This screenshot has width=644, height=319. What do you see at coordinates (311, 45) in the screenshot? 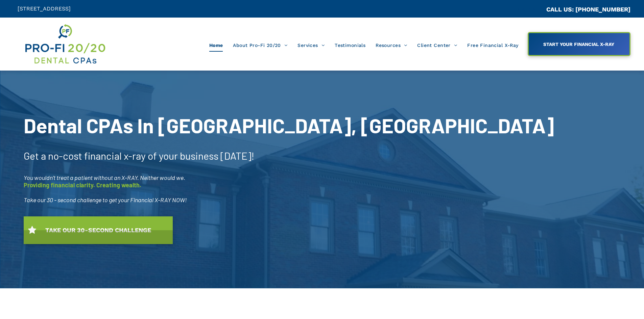
I see `a: Services` at bounding box center [311, 45].